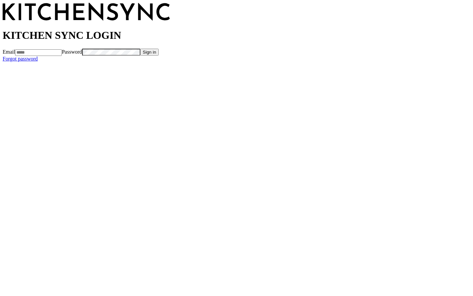 The height and width of the screenshot is (296, 473). I want to click on button: Sign in, so click(150, 52).